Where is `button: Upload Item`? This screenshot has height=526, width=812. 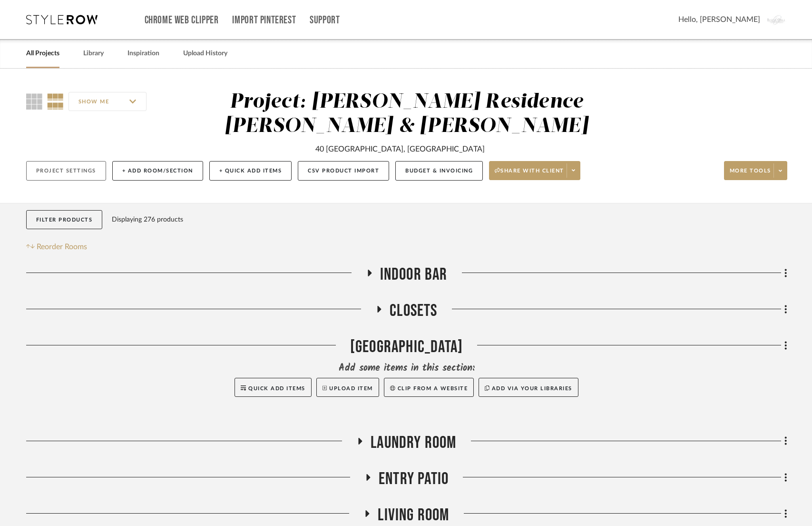 button: Upload Item is located at coordinates (347, 387).